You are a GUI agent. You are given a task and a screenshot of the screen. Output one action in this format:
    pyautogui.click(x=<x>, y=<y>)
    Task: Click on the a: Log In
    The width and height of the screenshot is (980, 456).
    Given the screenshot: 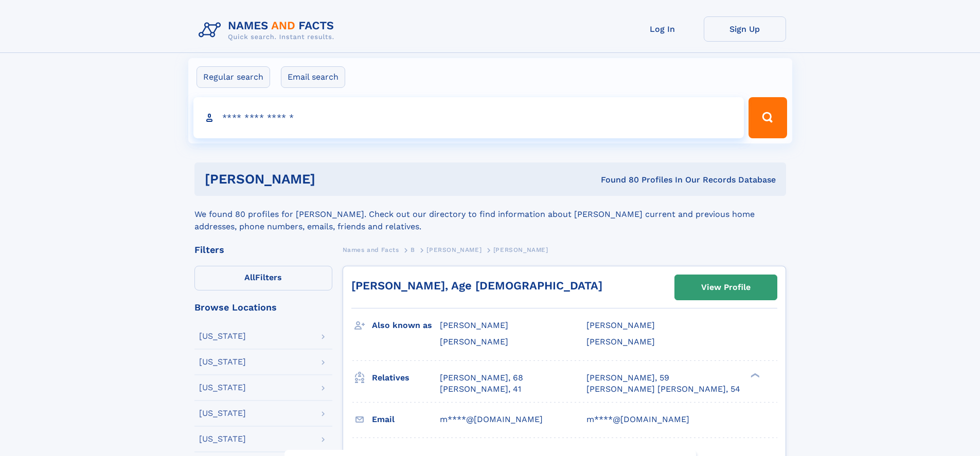 What is the action you would take?
    pyautogui.click(x=663, y=29)
    